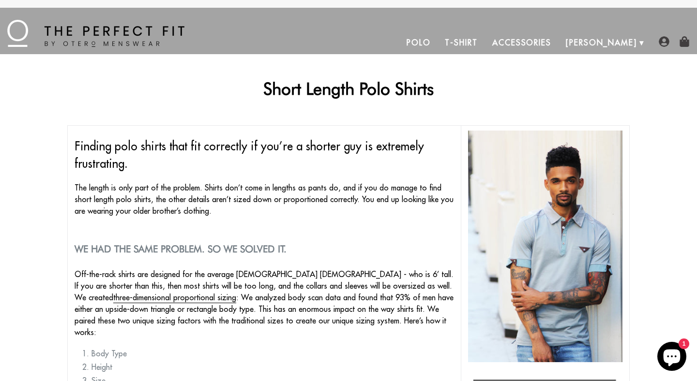  What do you see at coordinates (175, 298) in the screenshot?
I see `a: three-dimensional proportional sizing` at bounding box center [175, 298].